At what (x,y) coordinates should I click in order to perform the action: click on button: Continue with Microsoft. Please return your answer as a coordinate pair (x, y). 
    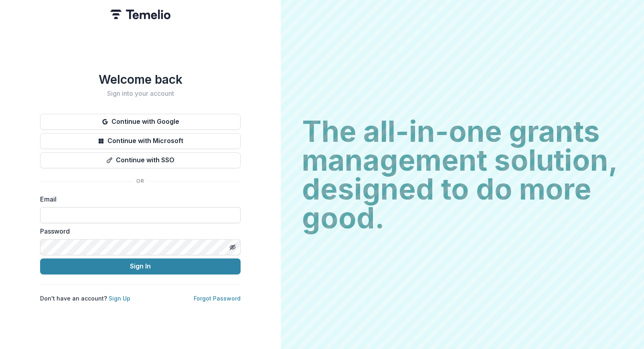
    Looking at the image, I should click on (141, 141).